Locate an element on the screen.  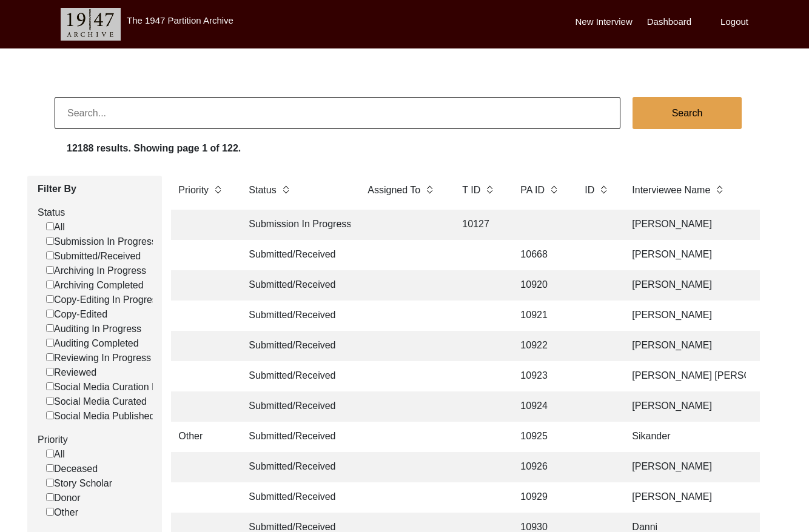
label: PA ID is located at coordinates (532, 190).